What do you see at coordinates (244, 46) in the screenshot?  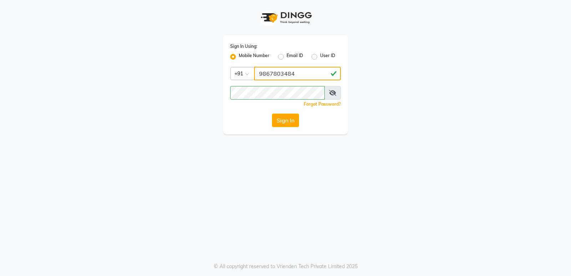 I see `label: Sign In Using:` at bounding box center [244, 46].